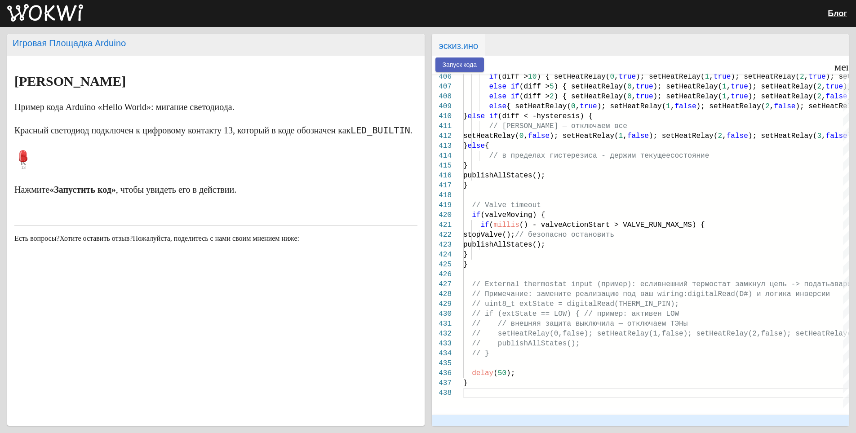 The image size is (856, 433). What do you see at coordinates (611, 225) in the screenshot?
I see `span: () - valveActionStart > VALVE_RUN_MAX_MS) {` at bounding box center [611, 225].